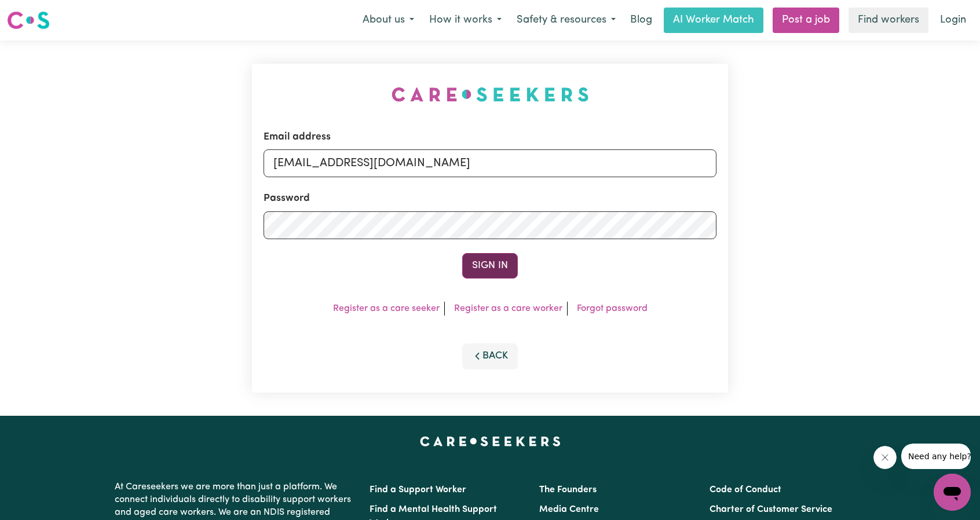 The width and height of the screenshot is (980, 520). Describe the element at coordinates (490, 266) in the screenshot. I see `button: Sign In` at that location.